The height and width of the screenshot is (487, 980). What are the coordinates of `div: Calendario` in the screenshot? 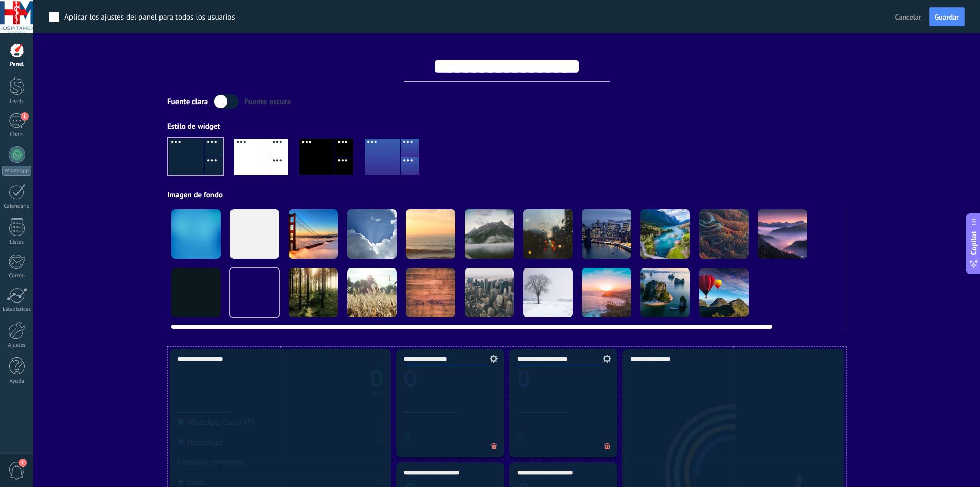 It's located at (17, 206).